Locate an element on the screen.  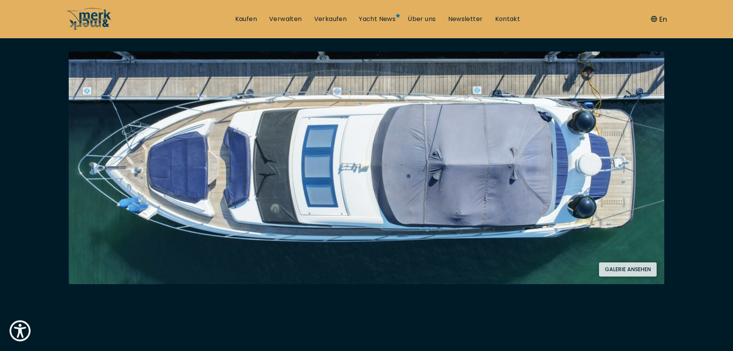
a: Über uns is located at coordinates (422, 19).